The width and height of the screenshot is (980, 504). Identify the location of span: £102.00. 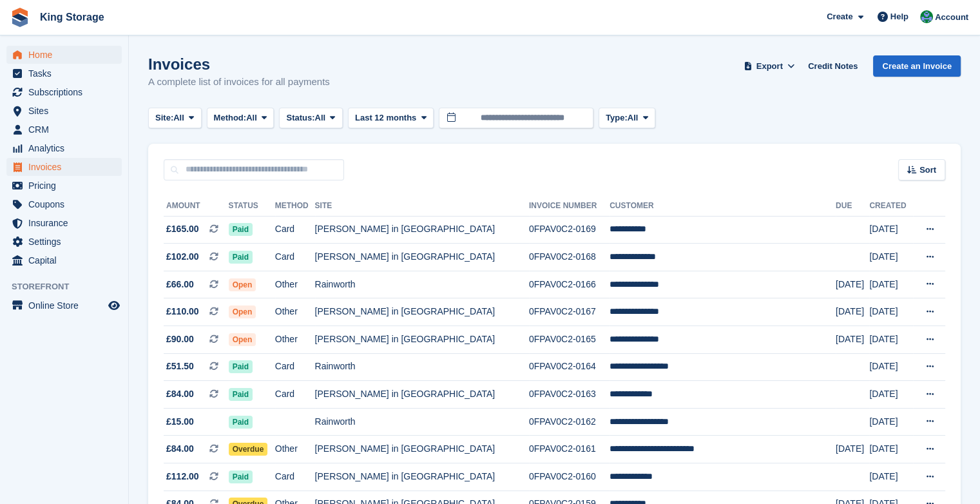
(182, 256).